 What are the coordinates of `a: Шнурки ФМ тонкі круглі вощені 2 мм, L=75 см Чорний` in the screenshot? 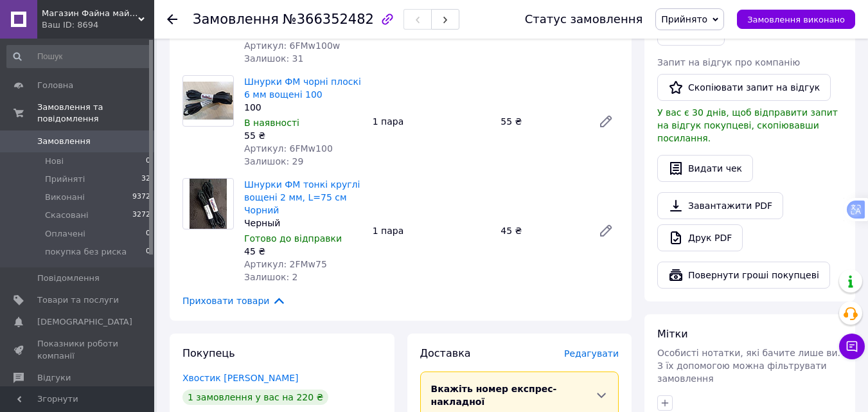 It's located at (302, 197).